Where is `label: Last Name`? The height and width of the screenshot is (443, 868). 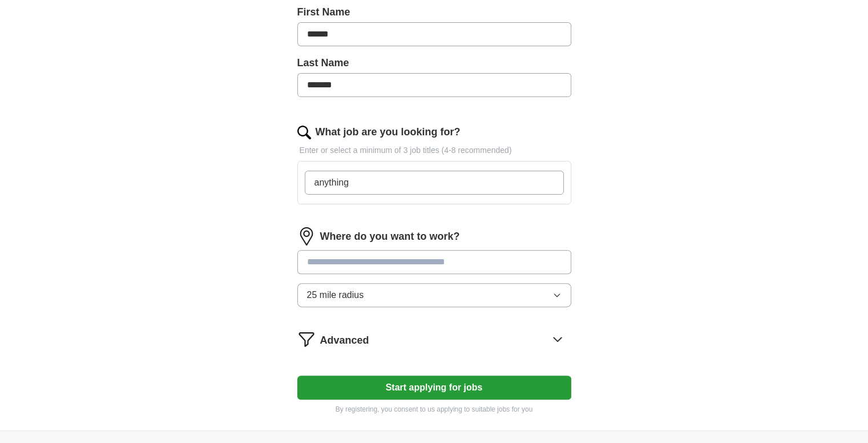
label: Last Name is located at coordinates (435, 63).